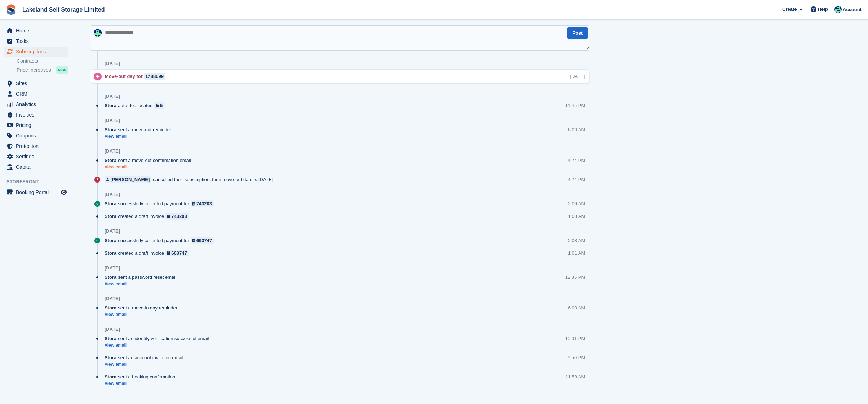  What do you see at coordinates (575, 376) in the screenshot?
I see `div: 11:58 AM` at bounding box center [575, 376].